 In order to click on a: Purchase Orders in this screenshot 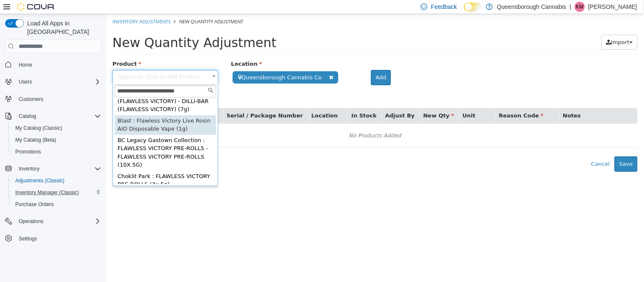, I will do `click(34, 204)`.